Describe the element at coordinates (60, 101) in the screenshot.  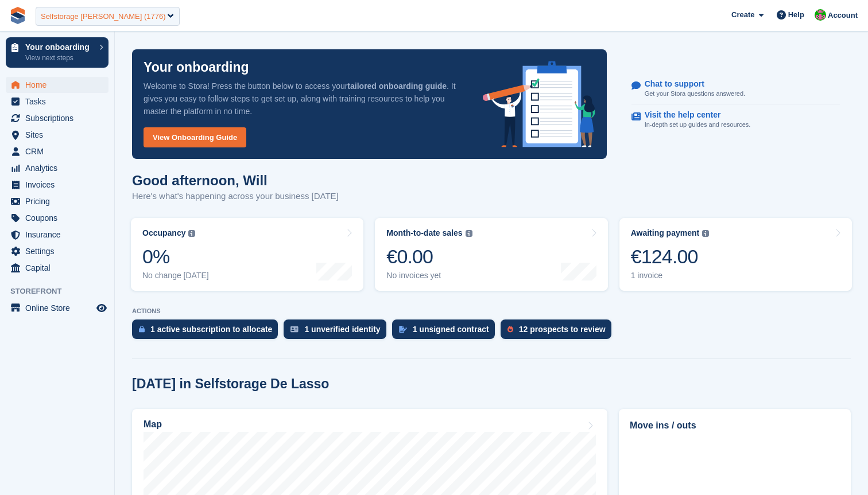
I see `span: Tasks` at that location.